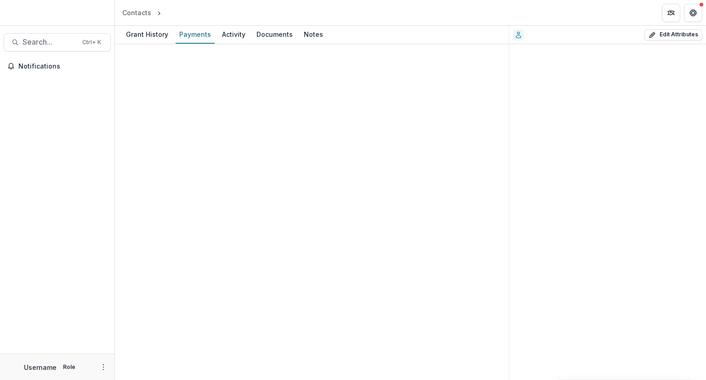 The height and width of the screenshot is (380, 706). Describe the element at coordinates (57, 66) in the screenshot. I see `button: Notifications` at that location.